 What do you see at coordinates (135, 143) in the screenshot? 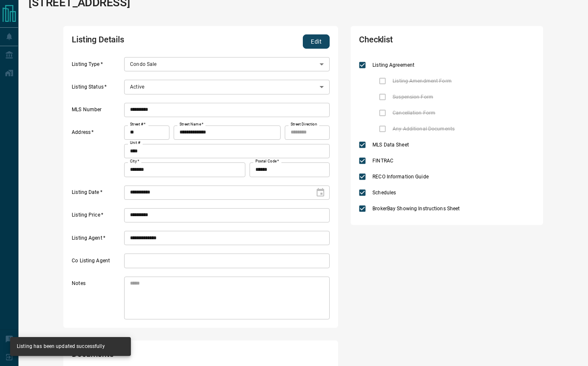
I see `label: Unit #` at bounding box center [135, 143].